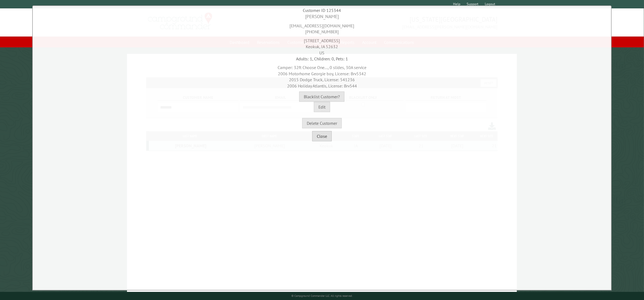 This screenshot has height=300, width=644. Describe the element at coordinates (322, 73) in the screenshot. I see `span: 2006 Motorhome Georgie boy, License: Brv5342` at that location.